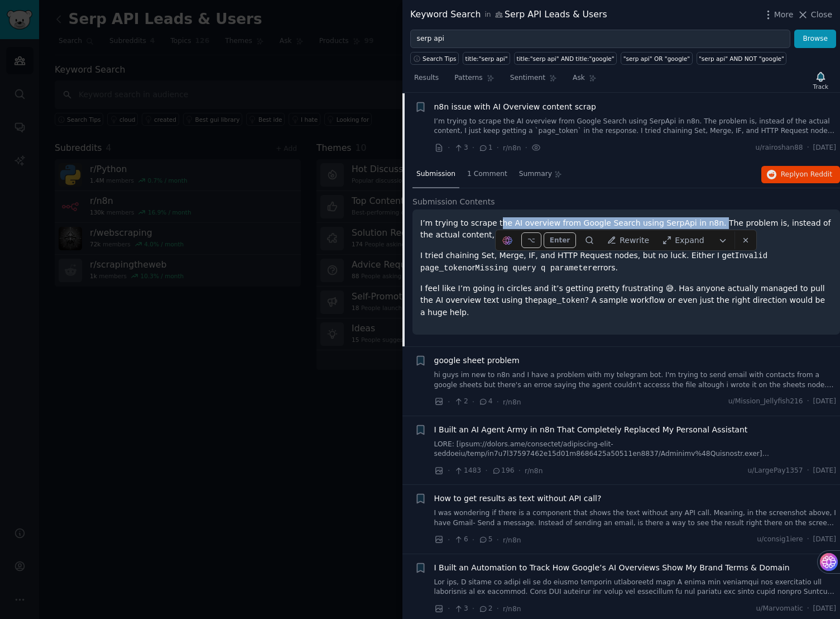 The height and width of the screenshot is (619, 840). I want to click on a: title:"serp api", so click(486, 58).